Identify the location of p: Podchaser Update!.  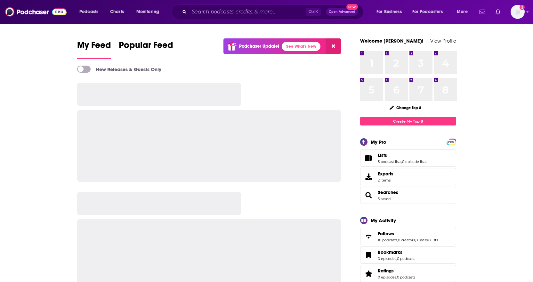
(259, 46).